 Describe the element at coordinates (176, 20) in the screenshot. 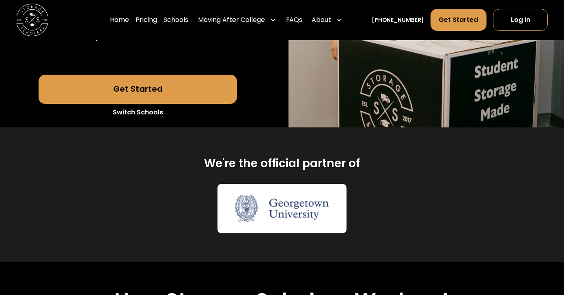

I see `a: Schools` at that location.